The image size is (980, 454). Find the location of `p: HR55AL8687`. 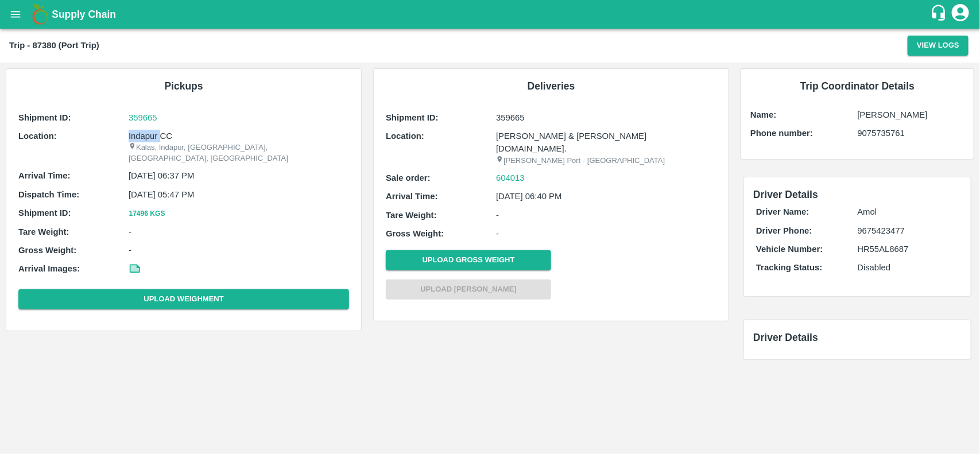

p: HR55AL8687 is located at coordinates (908, 249).